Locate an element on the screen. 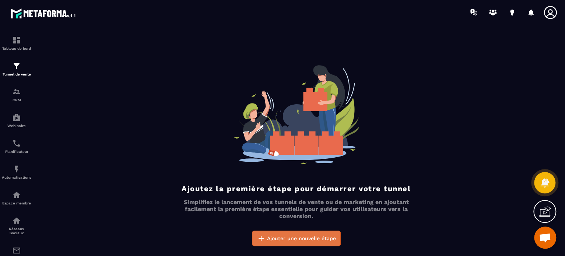 The image size is (565, 256). img: email is located at coordinates (17, 250).